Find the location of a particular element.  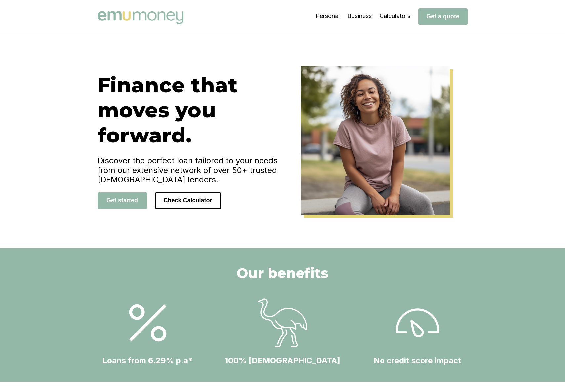

h1: Finance that moves you forward. is located at coordinates (190, 110).